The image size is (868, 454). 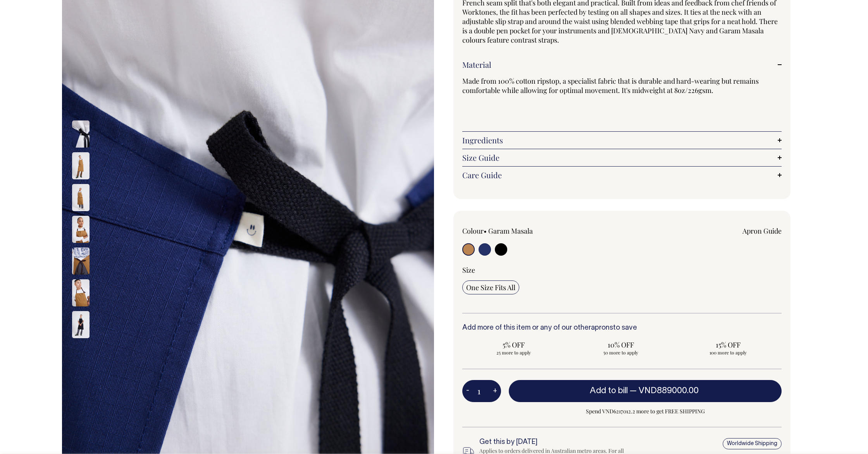 What do you see at coordinates (491, 288) in the screenshot?
I see `input: One Size Fits All` at bounding box center [491, 288].